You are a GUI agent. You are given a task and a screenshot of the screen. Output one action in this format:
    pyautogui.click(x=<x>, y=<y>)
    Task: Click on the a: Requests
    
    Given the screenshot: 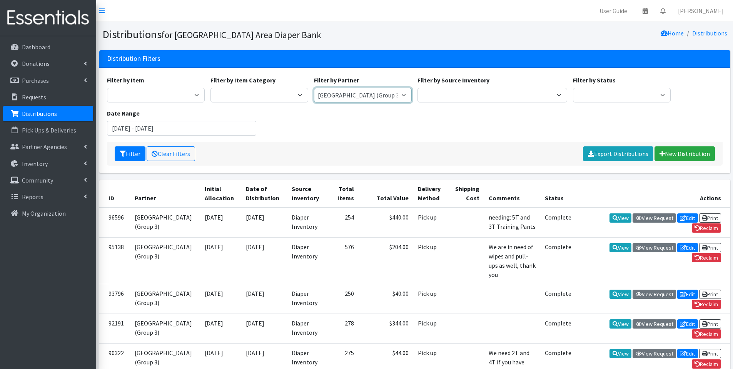 What is the action you would take?
    pyautogui.click(x=48, y=97)
    